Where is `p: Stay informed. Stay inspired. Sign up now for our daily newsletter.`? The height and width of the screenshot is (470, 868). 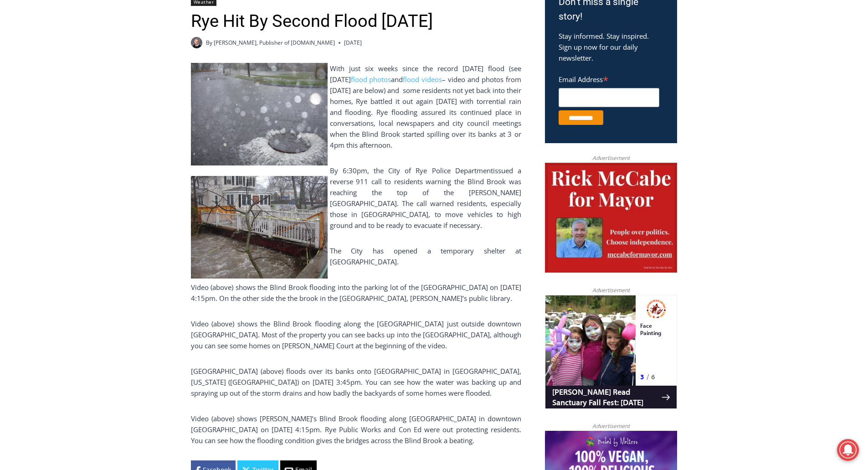 p: Stay informed. Stay inspired. Sign up now for our daily newsletter. is located at coordinates (611, 47).